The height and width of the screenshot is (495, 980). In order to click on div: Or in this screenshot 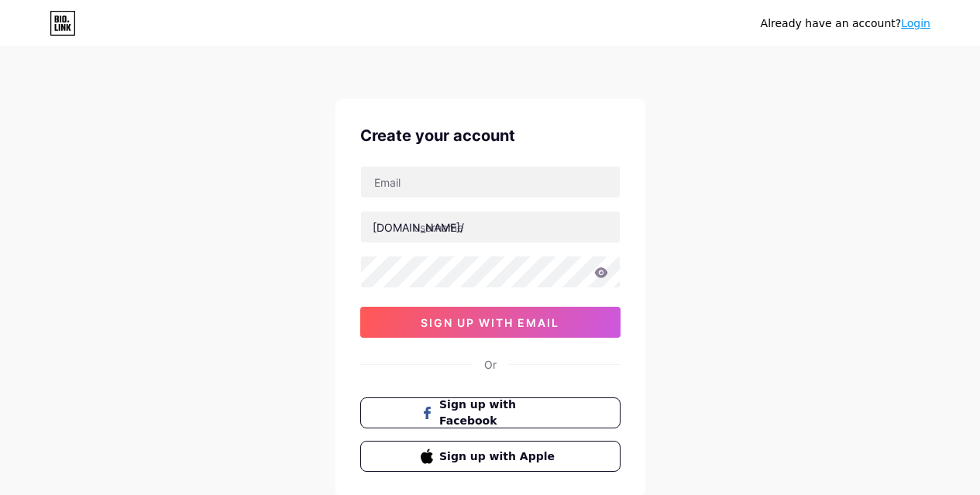, I will do `click(490, 364)`.